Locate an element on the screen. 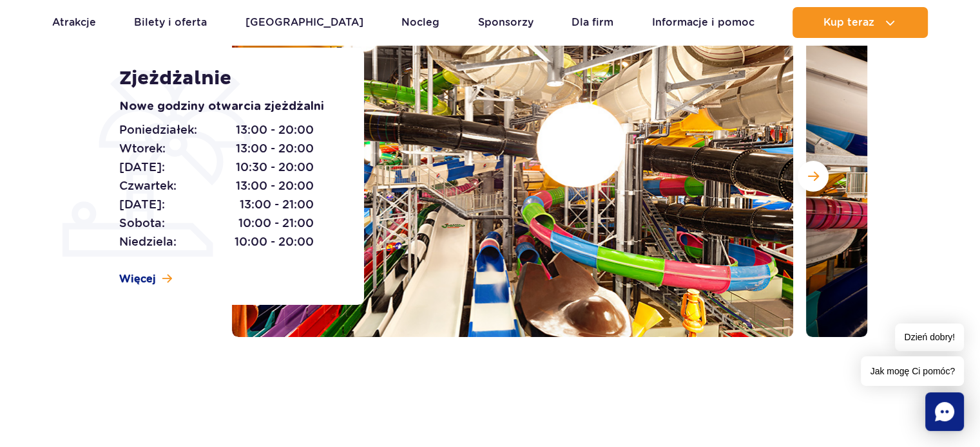 Image resolution: width=980 pixels, height=447 pixels. span: Dzień dobry! is located at coordinates (929, 338).